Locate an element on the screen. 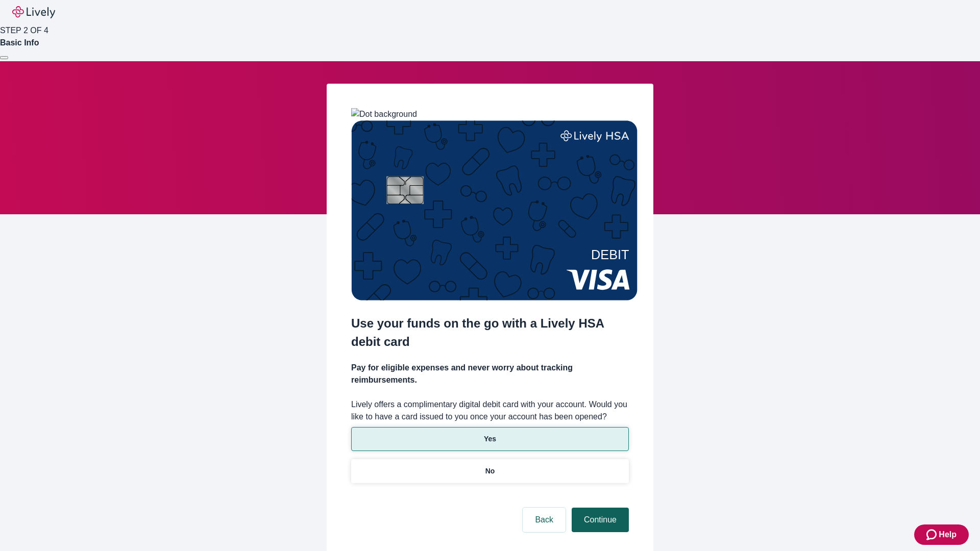  button: No is located at coordinates (490, 471).